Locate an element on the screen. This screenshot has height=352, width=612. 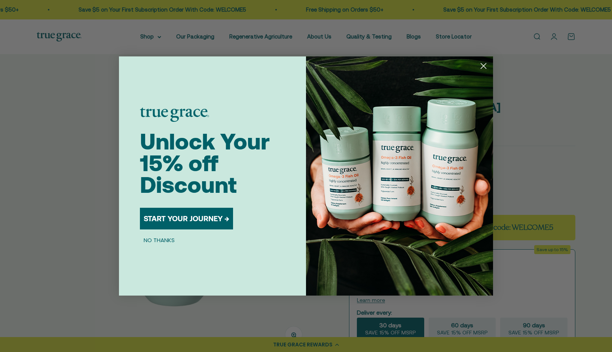
img: 098727d5-50f8-4f9b-9554-844bb8da1403.jpeg is located at coordinates (399, 176).